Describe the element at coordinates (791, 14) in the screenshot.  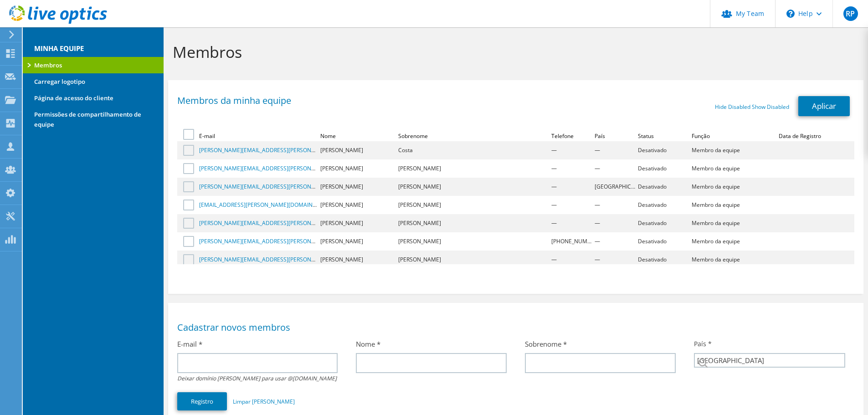
I see `svg: \n` at that location.